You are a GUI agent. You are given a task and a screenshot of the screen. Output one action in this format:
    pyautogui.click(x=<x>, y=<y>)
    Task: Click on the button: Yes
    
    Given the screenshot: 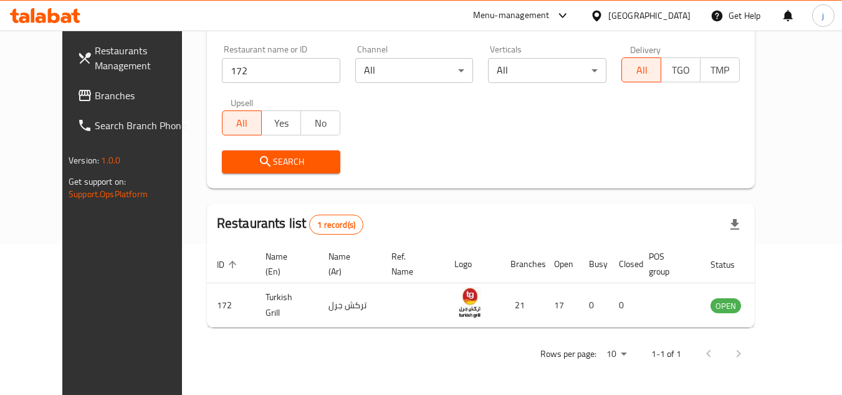 What is the action you would take?
    pyautogui.click(x=281, y=123)
    